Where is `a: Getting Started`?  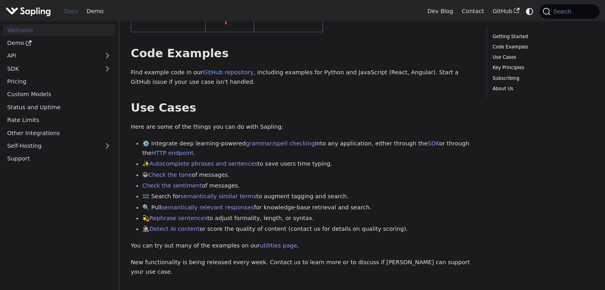 a: Getting Started is located at coordinates (541, 37).